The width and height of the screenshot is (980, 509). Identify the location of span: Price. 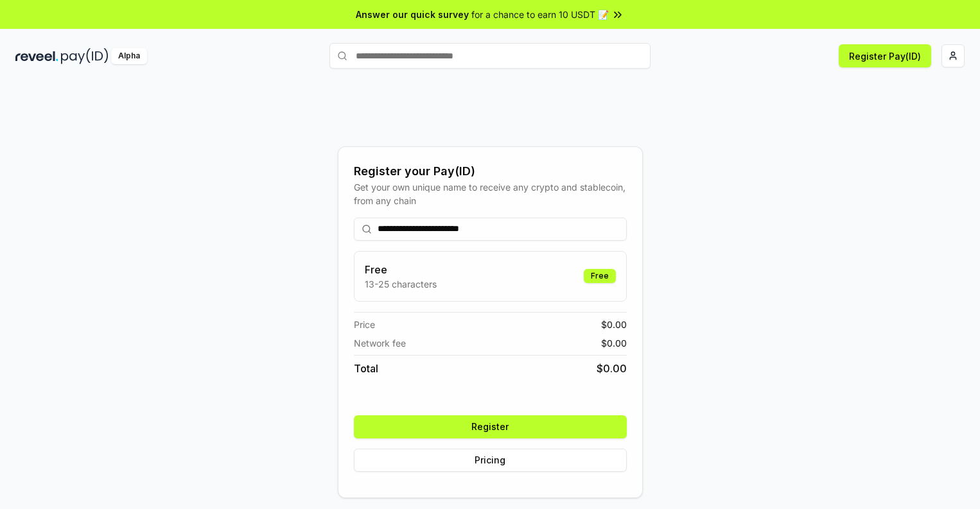
(364, 324).